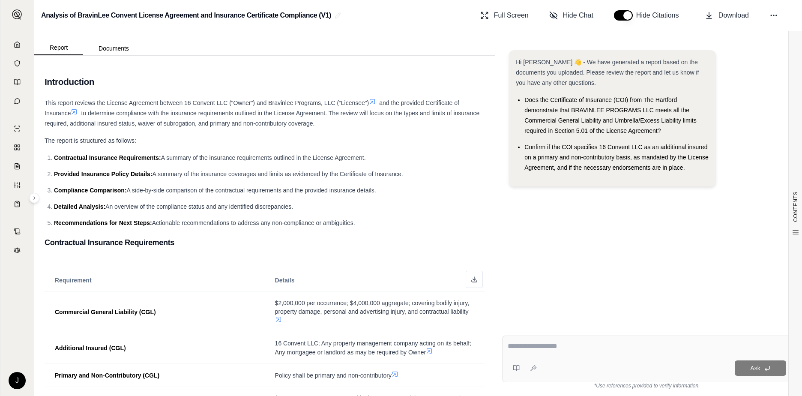 The height and width of the screenshot is (396, 802). Describe the element at coordinates (17, 101) in the screenshot. I see `a: Chat` at that location.